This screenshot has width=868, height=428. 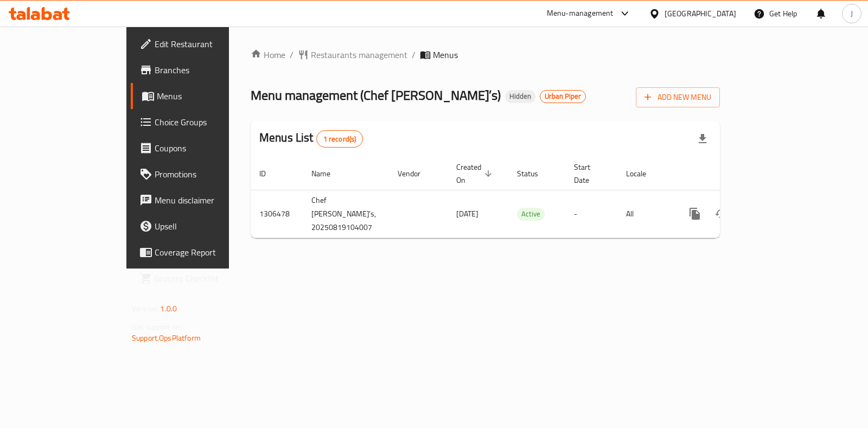 I want to click on th: Actions, so click(x=734, y=173).